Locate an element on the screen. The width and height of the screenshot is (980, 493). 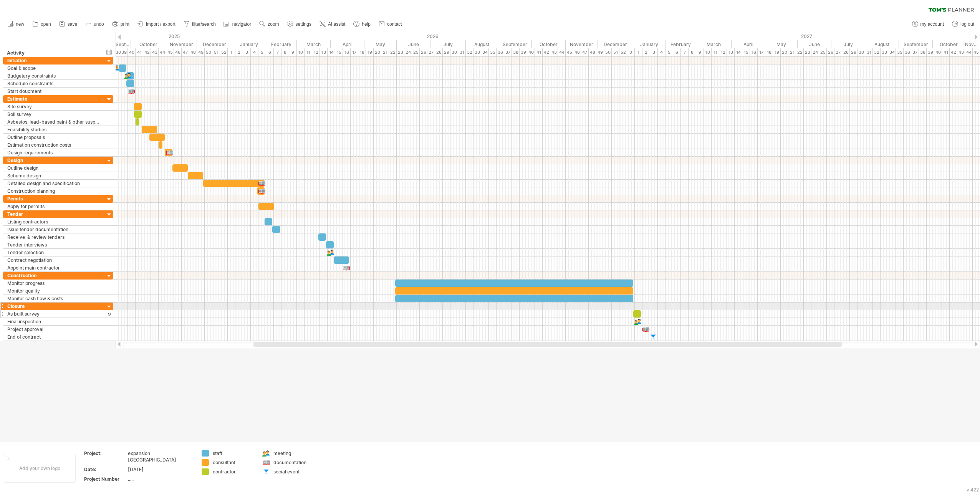
div: Start doucment is located at coordinates (54, 91).